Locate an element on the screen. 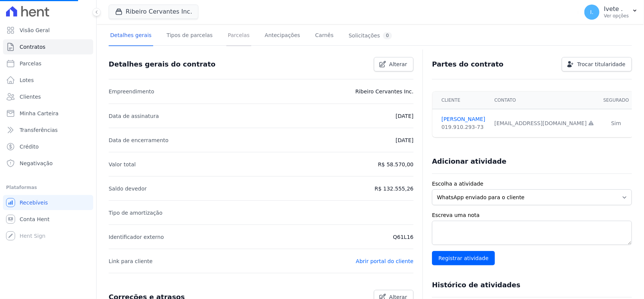 The image size is (644, 299). p: R$ 58.570,00 is located at coordinates (396, 164).